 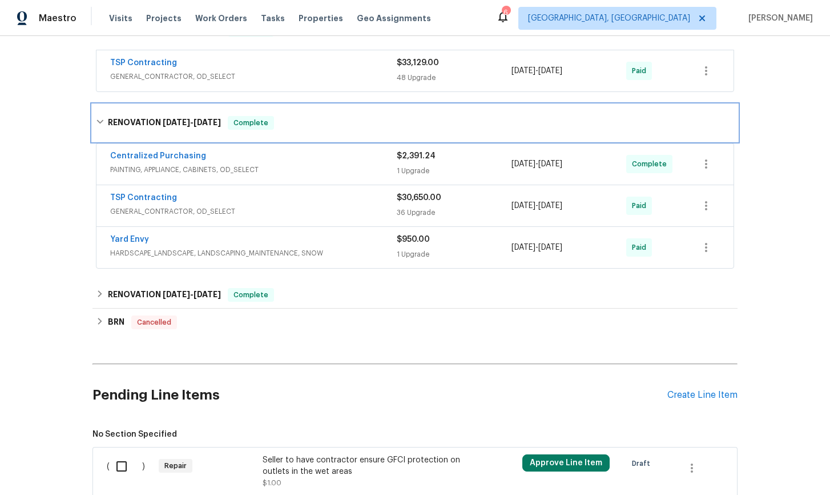 What do you see at coordinates (254, 170) in the screenshot?
I see `span: PAINTING, APPLIANCE, CABINETS, OD_SELECT` at bounding box center [254, 170].